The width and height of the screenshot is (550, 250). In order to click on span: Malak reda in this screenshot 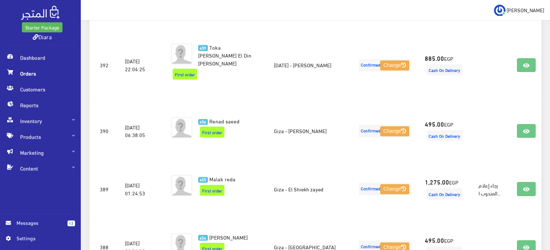, I will do `click(222, 179)`.